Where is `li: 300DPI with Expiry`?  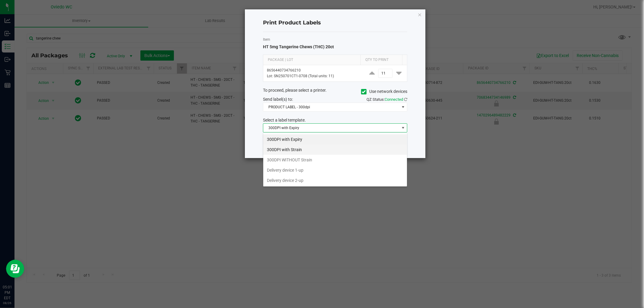
li: 300DPI with Expiry is located at coordinates (335, 140).